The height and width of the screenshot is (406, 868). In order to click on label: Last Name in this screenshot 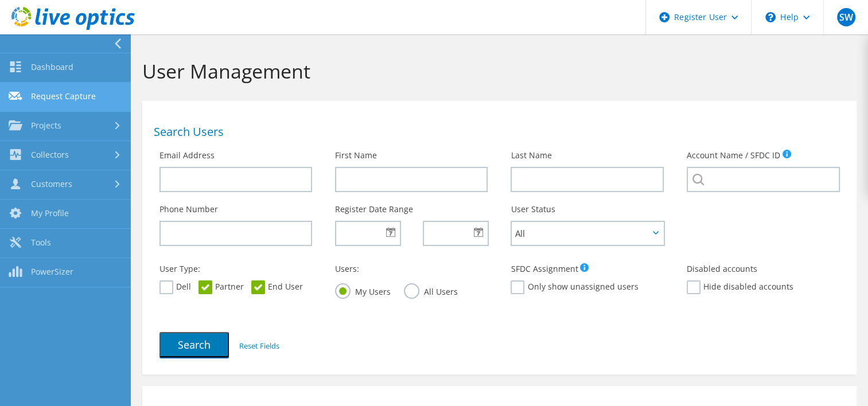, I will do `click(531, 156)`.